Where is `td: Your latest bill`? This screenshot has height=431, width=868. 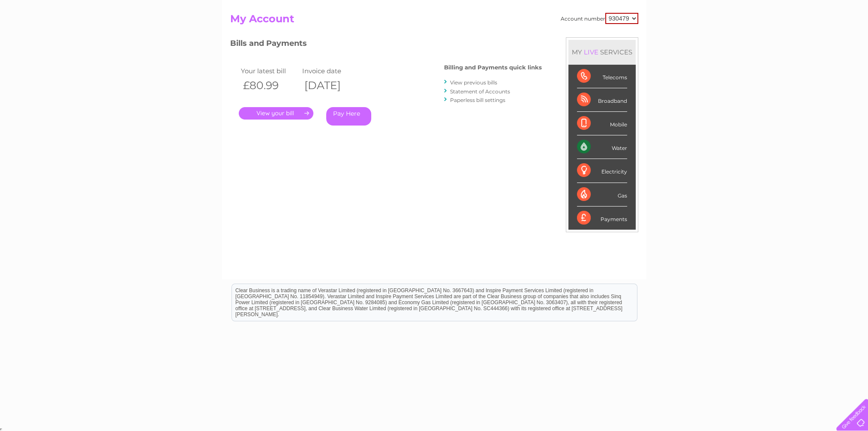 td: Your latest bill is located at coordinates (270, 71).